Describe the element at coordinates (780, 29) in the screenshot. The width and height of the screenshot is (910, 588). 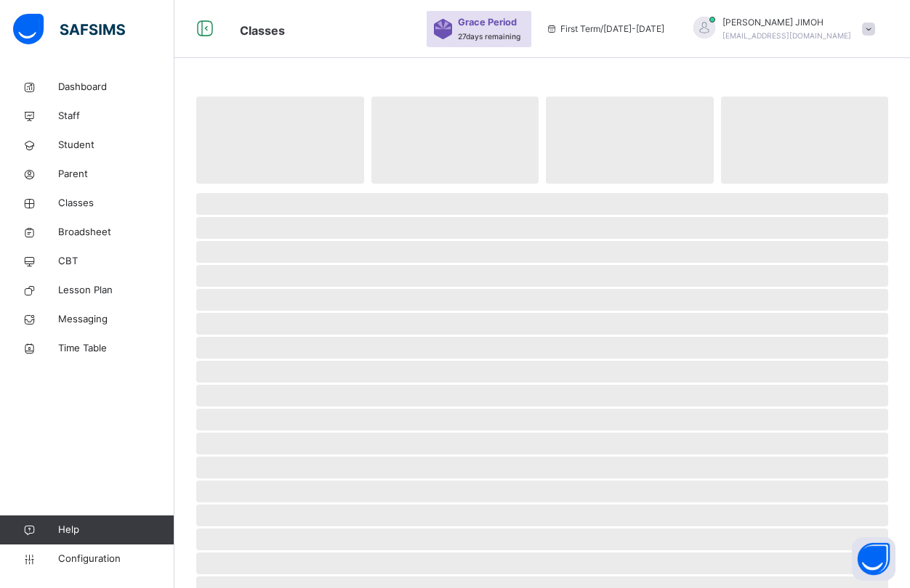
I see `div: ABDULAKEEMJIMOH` at that location.